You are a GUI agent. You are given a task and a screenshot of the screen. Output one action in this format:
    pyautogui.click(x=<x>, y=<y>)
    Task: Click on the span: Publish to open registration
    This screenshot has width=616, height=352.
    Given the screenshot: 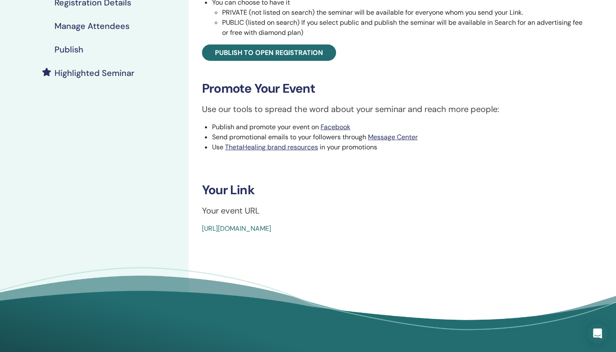 What is the action you would take?
    pyautogui.click(x=269, y=52)
    